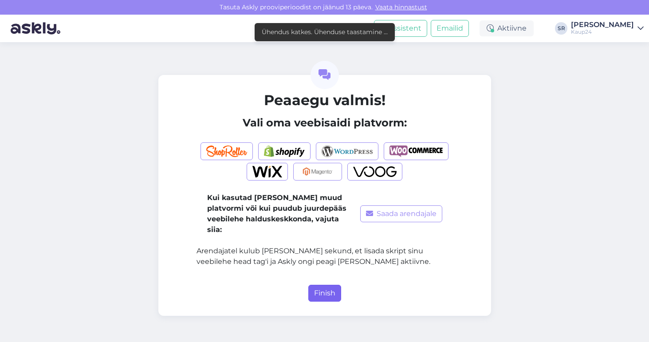  I want to click on img: Shopify, so click(284, 151).